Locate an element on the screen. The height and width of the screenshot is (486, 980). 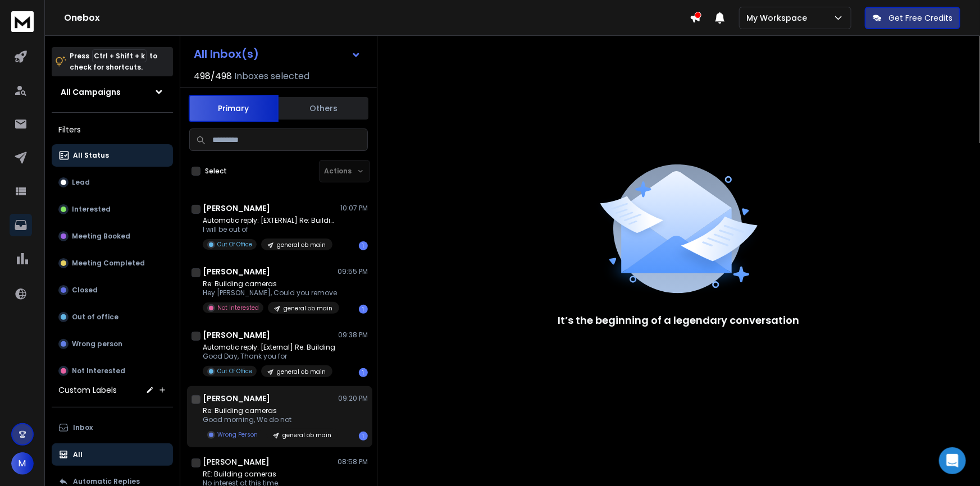
label: Select is located at coordinates (216, 171).